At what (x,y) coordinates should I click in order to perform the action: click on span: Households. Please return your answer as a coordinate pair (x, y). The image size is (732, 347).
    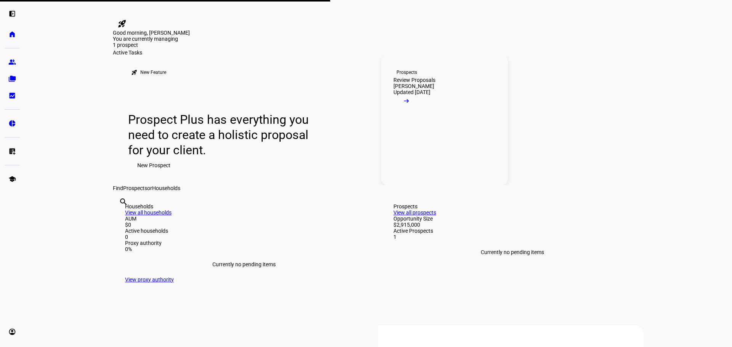
    Looking at the image, I should click on (166, 188).